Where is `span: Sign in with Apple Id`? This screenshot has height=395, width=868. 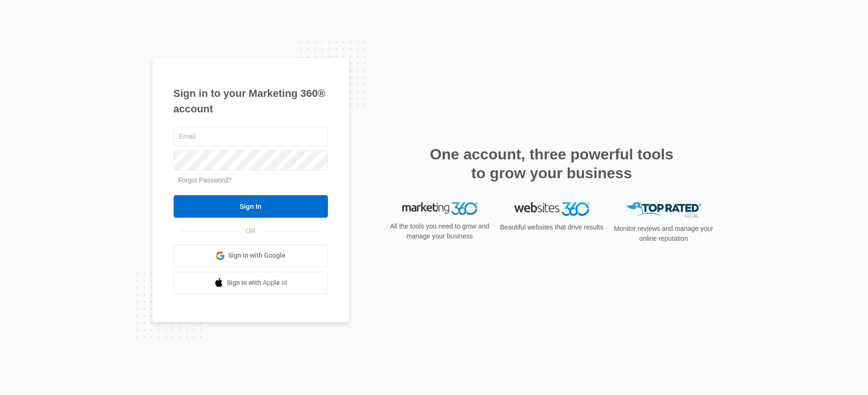 span: Sign in with Apple Id is located at coordinates (257, 282).